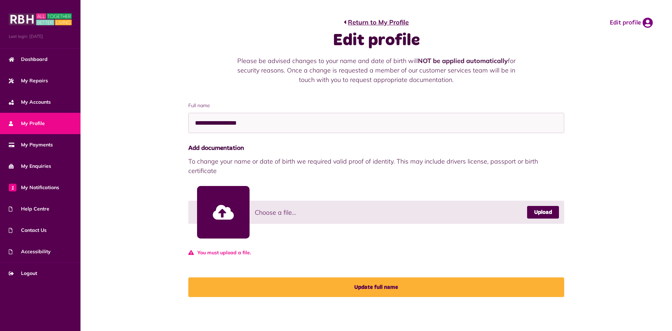  Describe the element at coordinates (376, 41) in the screenshot. I see `h1: Edit profile` at that location.